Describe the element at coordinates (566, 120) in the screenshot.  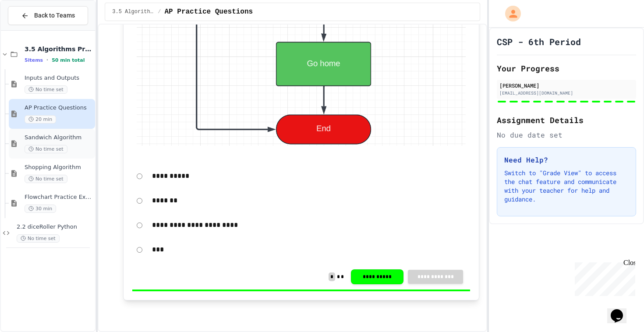
I see `h2: Assignment Details` at that location.